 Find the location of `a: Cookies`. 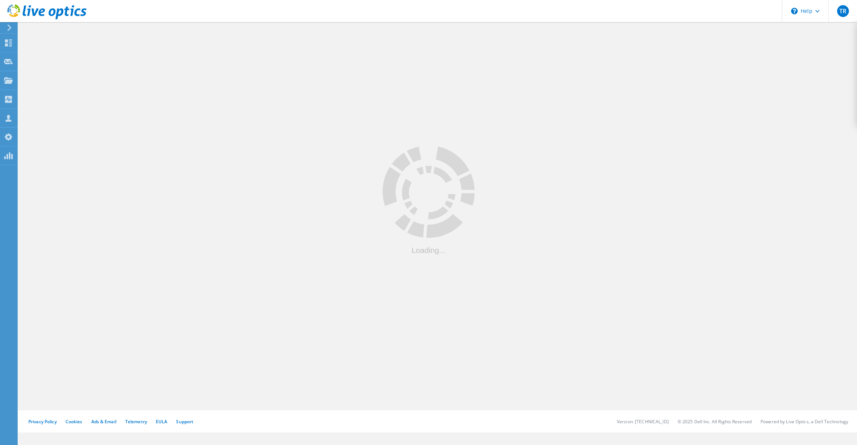

a: Cookies is located at coordinates (74, 421).